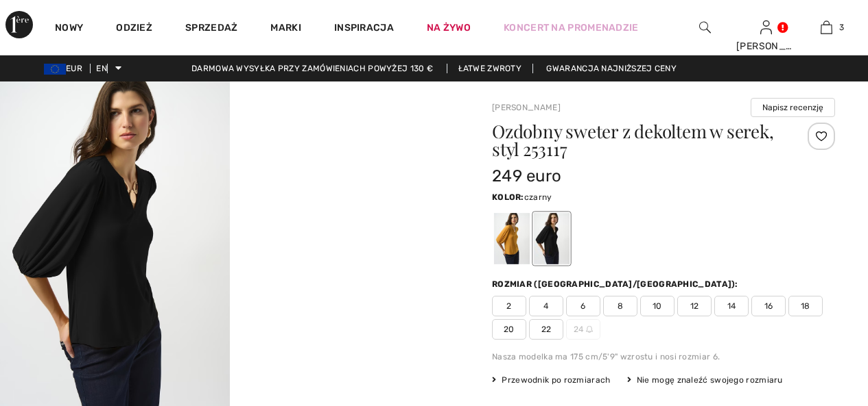 The width and height of the screenshot is (868, 406). I want to click on font: 24, so click(578, 330).